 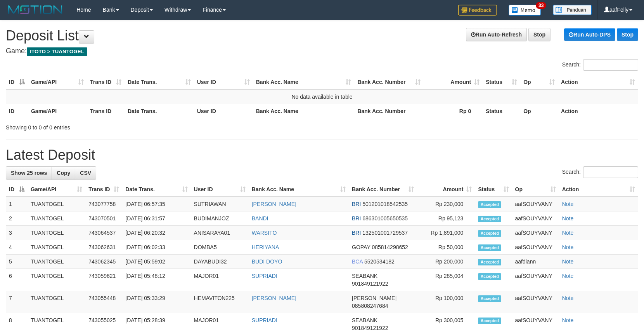 What do you see at coordinates (159, 82) in the screenshot?
I see `th: Date Trans.: activate to sort column ascending` at bounding box center [159, 82].